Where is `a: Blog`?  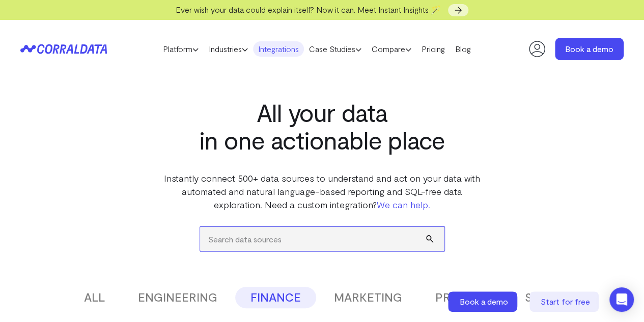
a: Blog is located at coordinates (463, 49).